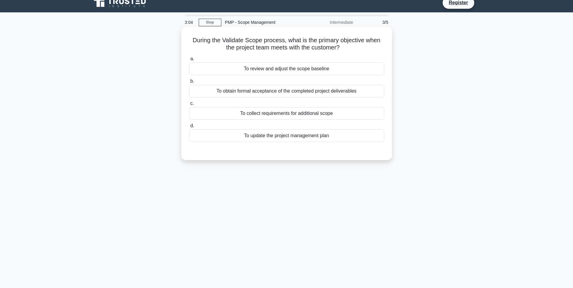 The width and height of the screenshot is (573, 288). I want to click on h5: During the Validate Scope process, what is the primary objective when the project team meets with..., so click(287, 44).